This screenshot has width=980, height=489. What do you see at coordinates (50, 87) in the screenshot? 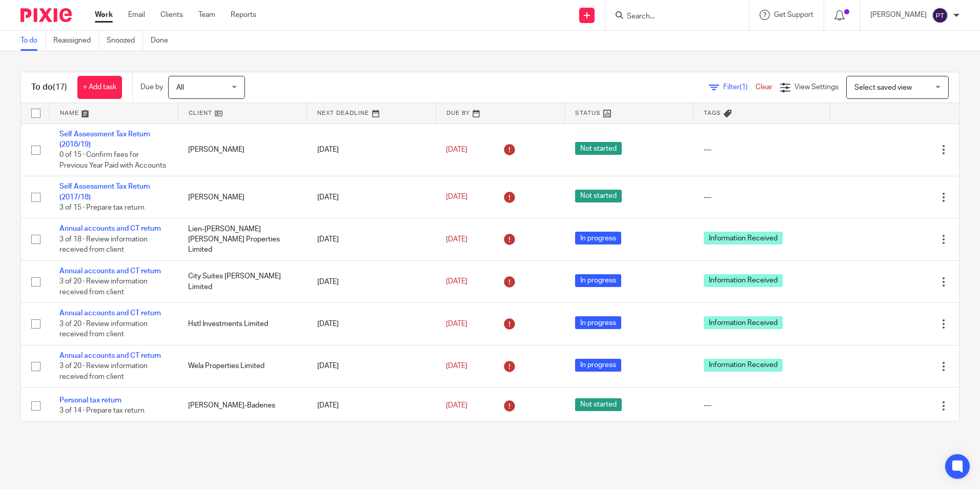
I see `h1: To do` at bounding box center [50, 87].